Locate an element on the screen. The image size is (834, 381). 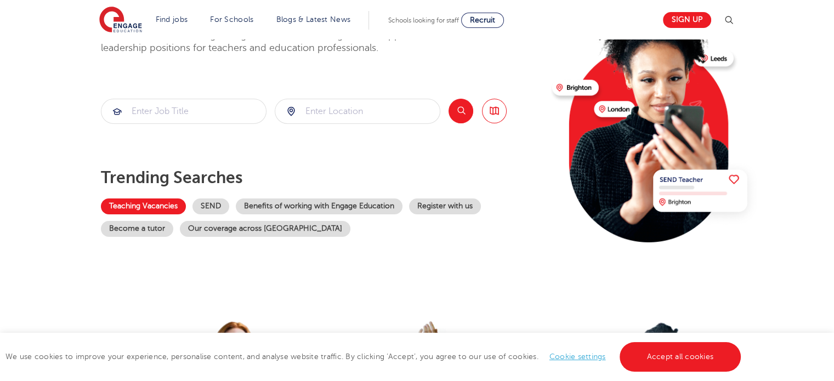
a: Accept all cookies is located at coordinates (681, 357).